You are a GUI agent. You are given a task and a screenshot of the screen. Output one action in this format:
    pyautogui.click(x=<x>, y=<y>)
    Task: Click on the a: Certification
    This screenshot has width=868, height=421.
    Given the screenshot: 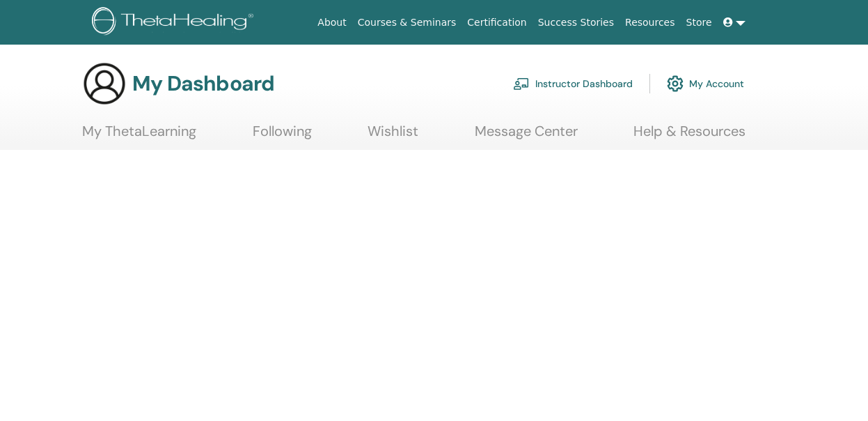 What is the action you would take?
    pyautogui.click(x=496, y=22)
    